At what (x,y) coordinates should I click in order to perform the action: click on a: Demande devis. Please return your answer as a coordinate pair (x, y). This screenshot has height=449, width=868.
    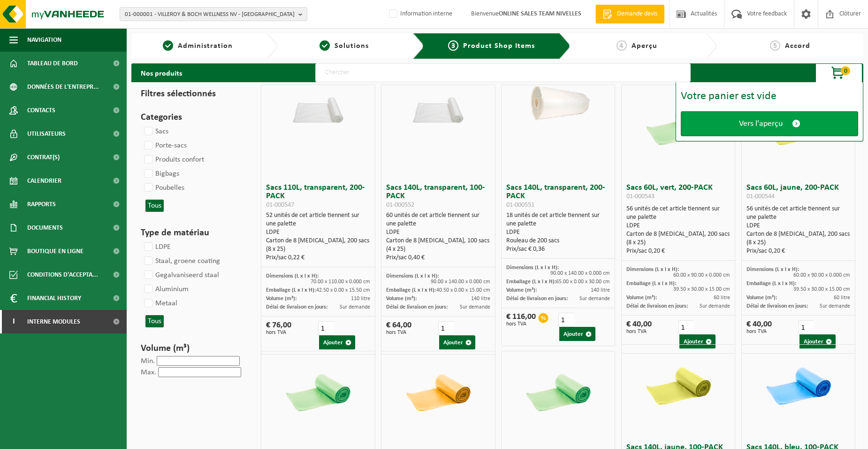
    Looking at the image, I should click on (630, 14).